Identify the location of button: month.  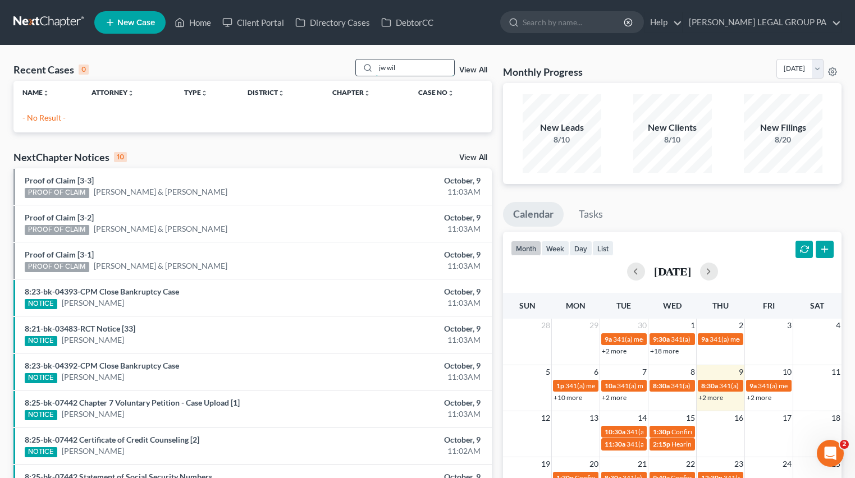
(526, 248).